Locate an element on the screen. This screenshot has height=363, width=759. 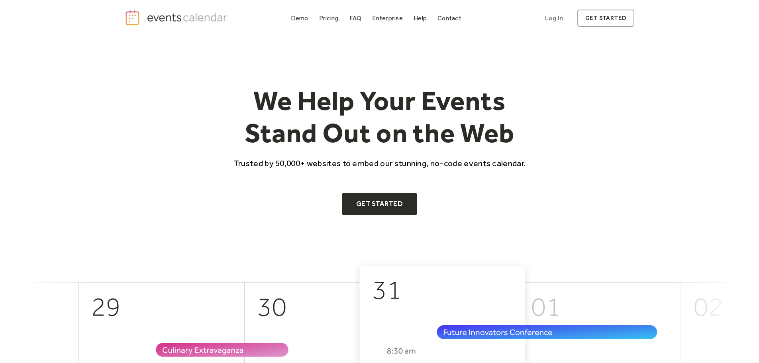
div: Contact is located at coordinates (449, 18).